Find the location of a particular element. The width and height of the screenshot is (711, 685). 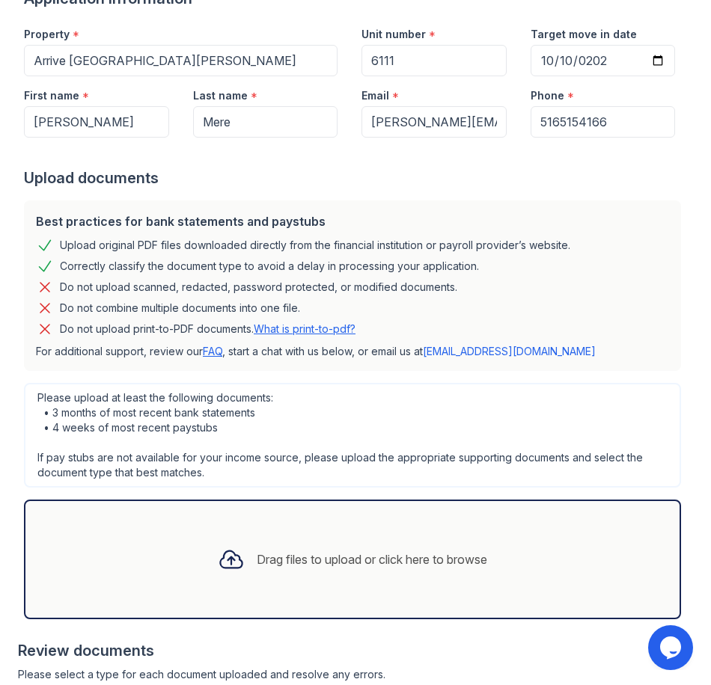

div: Upload documents is located at coordinates (355, 178).